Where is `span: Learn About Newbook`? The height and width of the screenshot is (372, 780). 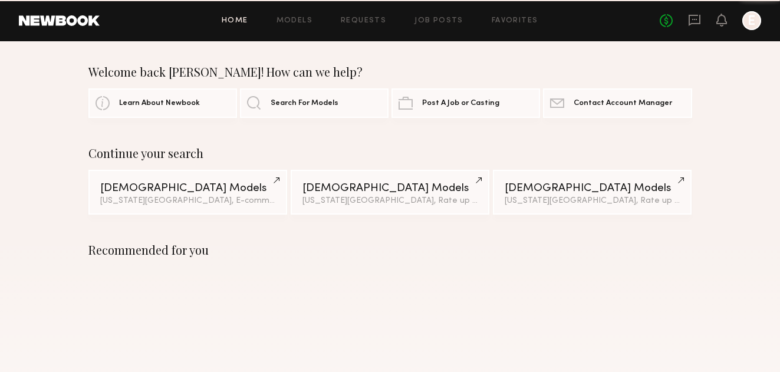
span: Learn About Newbook is located at coordinates (159, 103).